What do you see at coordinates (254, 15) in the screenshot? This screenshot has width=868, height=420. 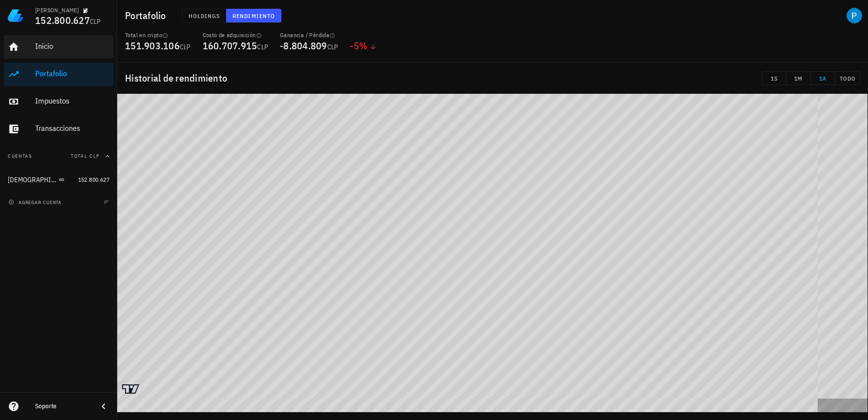 I see `button: Rendimiento` at bounding box center [254, 15].